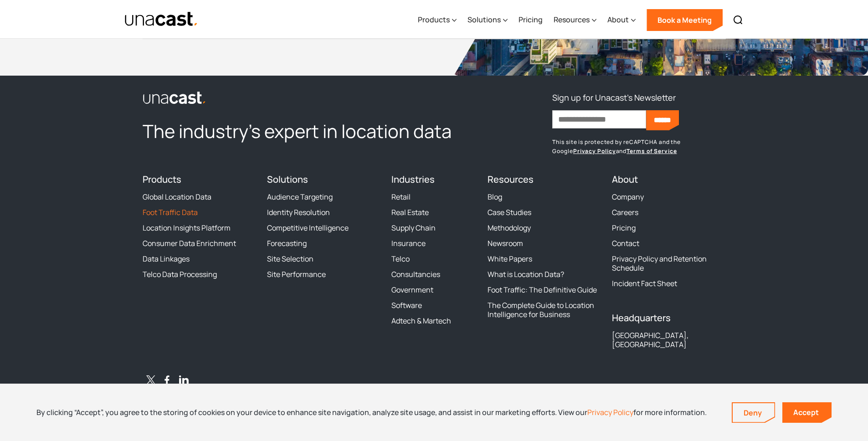 The height and width of the screenshot is (441, 868). I want to click on a: Foot Traffic: The Definitive Guide, so click(542, 289).